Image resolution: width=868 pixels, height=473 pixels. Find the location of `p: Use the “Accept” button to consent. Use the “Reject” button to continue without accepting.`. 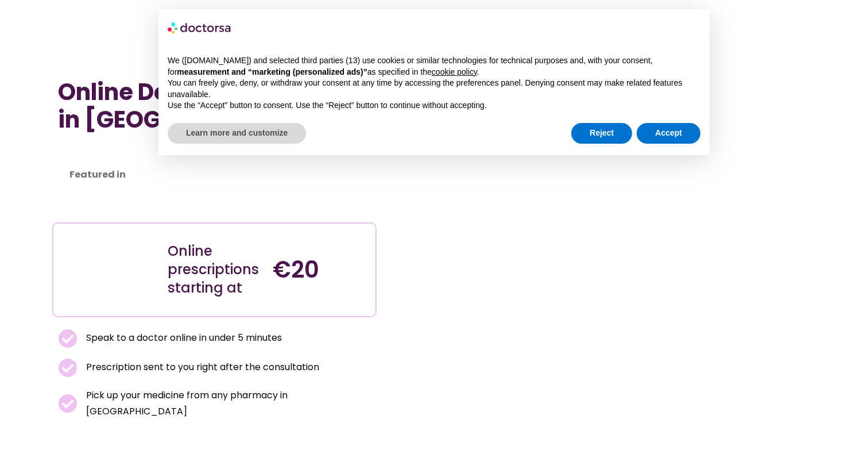

p: Use the “Accept” button to consent. Use the “Reject” button to continue without accepting. is located at coordinates (434, 106).